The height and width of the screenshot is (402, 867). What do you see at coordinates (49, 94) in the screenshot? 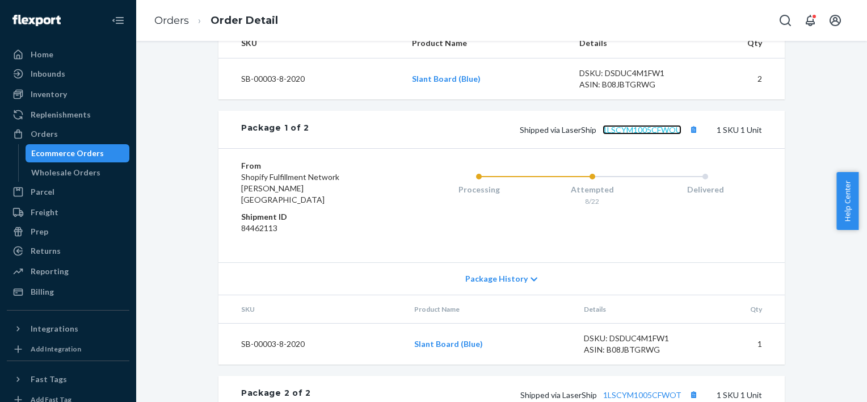
I see `div: Inventory` at bounding box center [49, 94].